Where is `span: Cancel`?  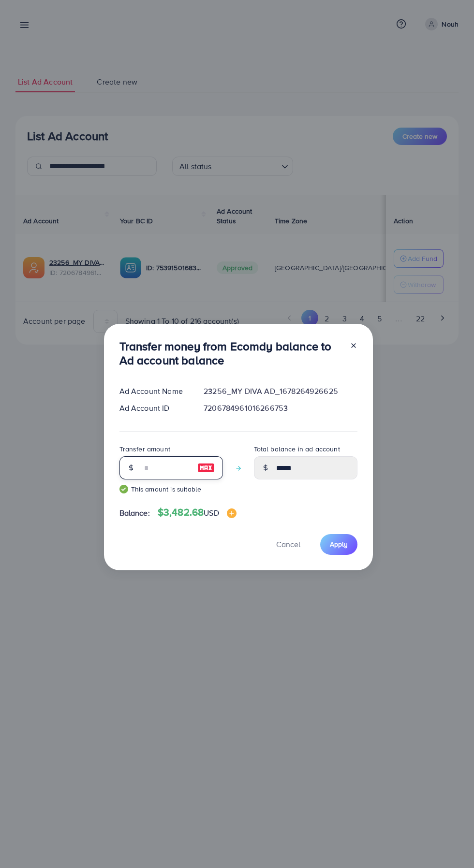 span: Cancel is located at coordinates (288, 544).